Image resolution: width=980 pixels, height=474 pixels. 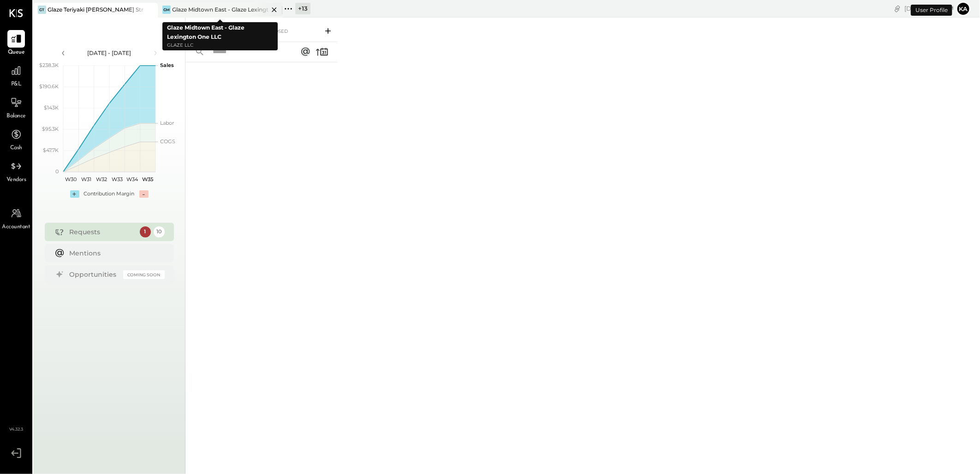 What do you see at coordinates (51, 150) in the screenshot?
I see `text: $47.7K` at bounding box center [51, 150].